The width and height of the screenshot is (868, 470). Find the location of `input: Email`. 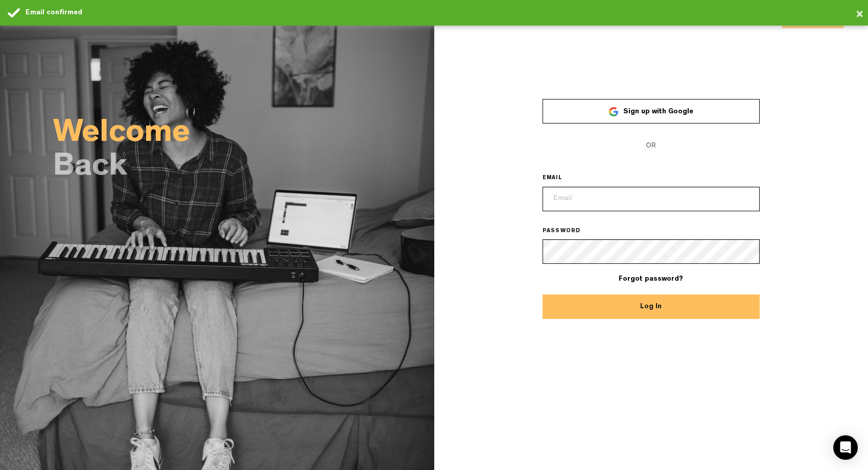

input: Email is located at coordinates (650, 199).